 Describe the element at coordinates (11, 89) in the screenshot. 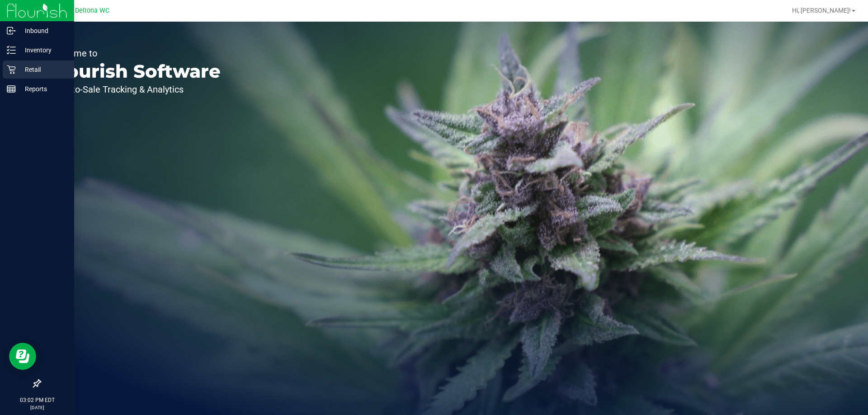

I see `inline-svg: Reports` at that location.